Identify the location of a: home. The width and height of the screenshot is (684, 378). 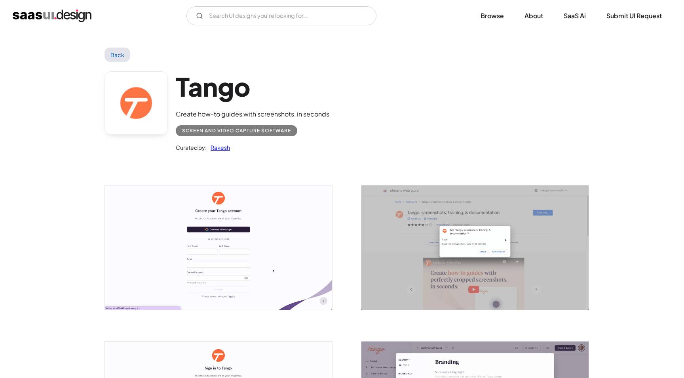
(52, 16).